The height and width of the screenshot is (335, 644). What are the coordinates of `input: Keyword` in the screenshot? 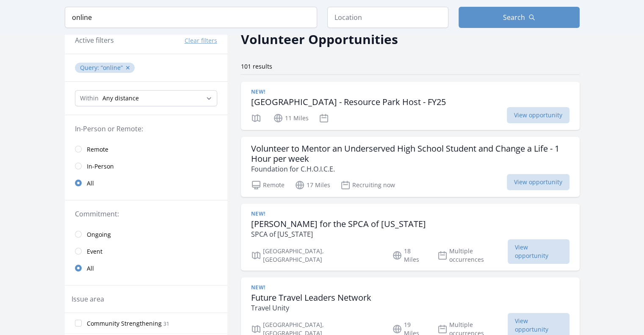 It's located at (191, 17).